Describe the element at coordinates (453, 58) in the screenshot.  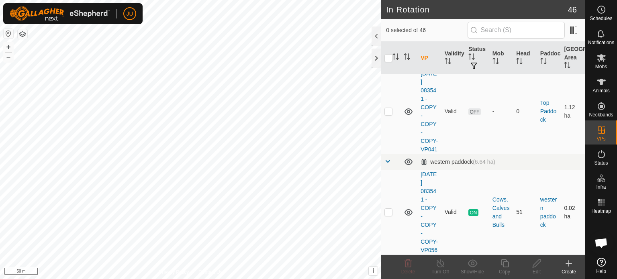
I see `th: Validity` at that location.